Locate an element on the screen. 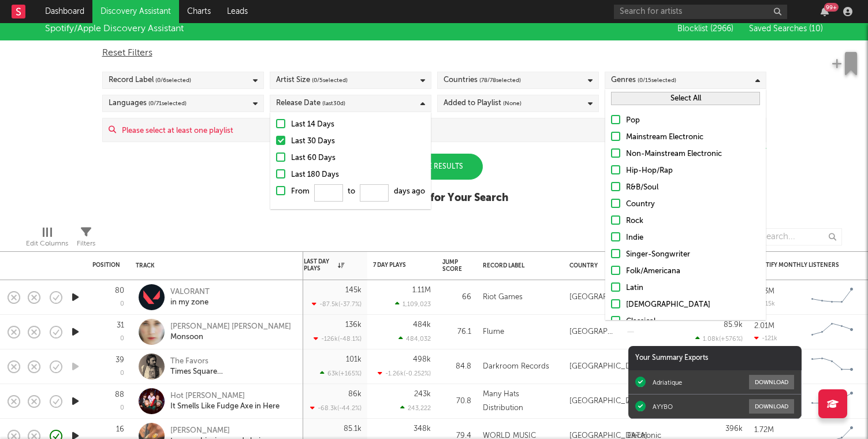 The height and width of the screenshot is (439, 868). div: Pop is located at coordinates (692, 121).